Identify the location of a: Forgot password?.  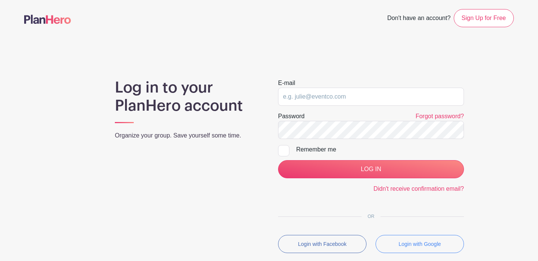
(440, 116).